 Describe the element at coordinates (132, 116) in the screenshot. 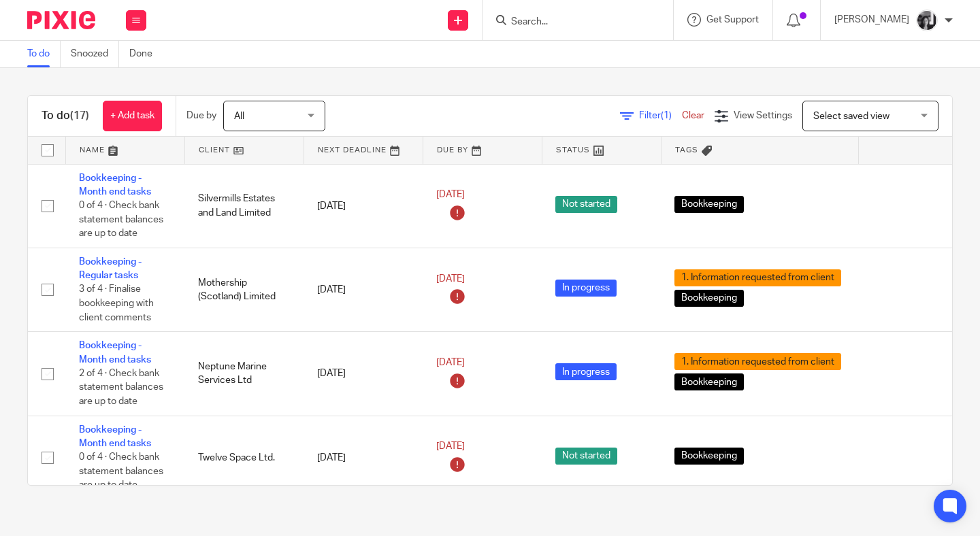

I see `a: + Add task` at that location.